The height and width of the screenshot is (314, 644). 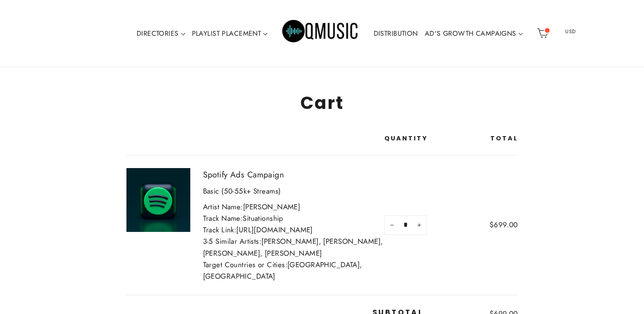 I want to click on span: USD, so click(x=570, y=31).